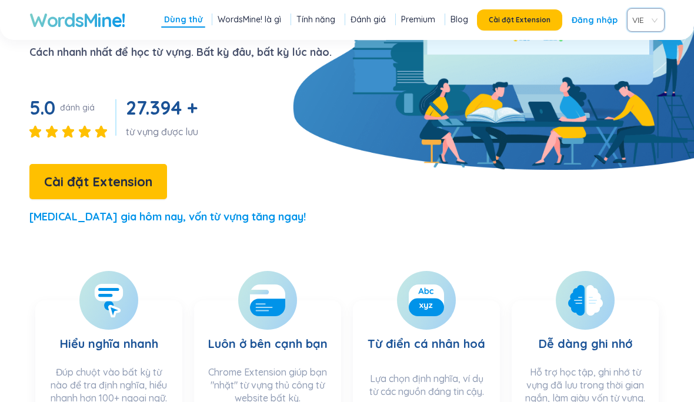  What do you see at coordinates (181, 52) in the screenshot?
I see `p: Cách nhanh nhất để học từ vựng. Bất kỳ đâu, bất kỳ lúc nào.` at bounding box center [181, 52].